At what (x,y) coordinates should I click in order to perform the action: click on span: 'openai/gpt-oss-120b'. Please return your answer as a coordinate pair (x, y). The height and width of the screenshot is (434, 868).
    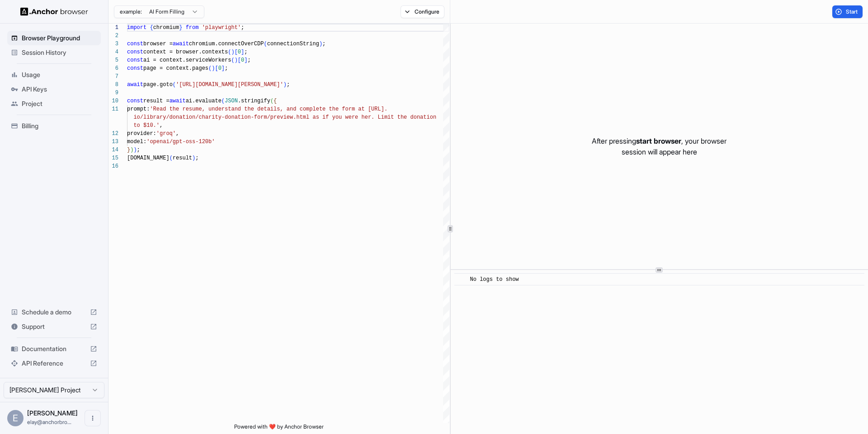
    Looking at the image, I should click on (181, 141).